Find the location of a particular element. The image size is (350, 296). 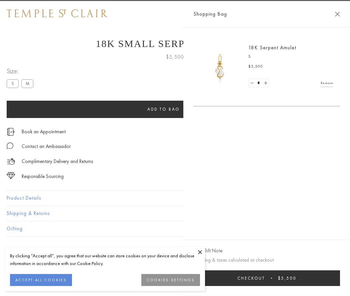

div: By clicking “Accept all”, you agree that our website can store cookies on your device and disclos... is located at coordinates (105, 260).